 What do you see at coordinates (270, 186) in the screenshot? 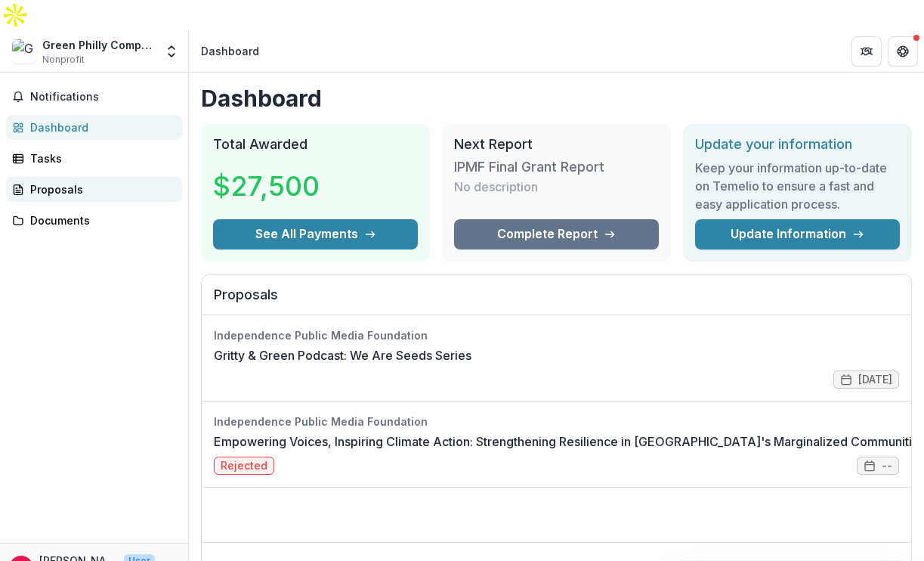
I see `h3: $27,500` at bounding box center [270, 186].